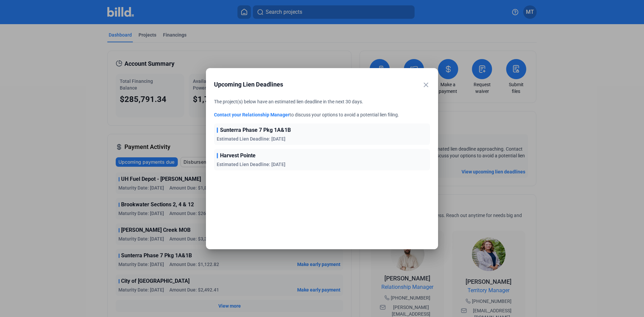 The image size is (644, 317). What do you see at coordinates (238, 156) in the screenshot?
I see `span: Harvest Pointe` at bounding box center [238, 156].